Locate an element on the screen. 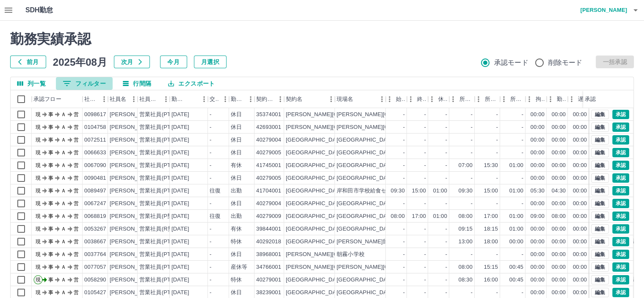 The width and height of the screenshot is (644, 298). div: 41704001 is located at coordinates (269, 191).